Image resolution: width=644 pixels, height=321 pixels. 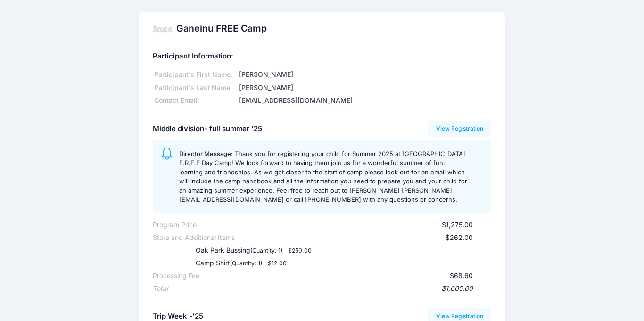 I want to click on div: Camp Shirt, so click(x=278, y=263).